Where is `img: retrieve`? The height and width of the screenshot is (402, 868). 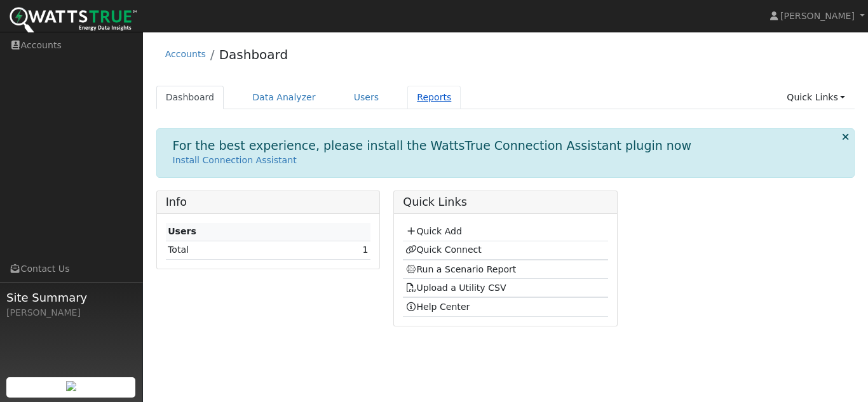 img: retrieve is located at coordinates (71, 386).